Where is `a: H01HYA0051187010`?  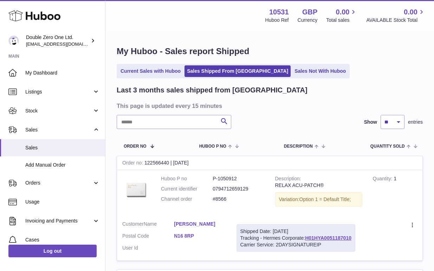 a: H01HYA0051187010 is located at coordinates (328, 238).